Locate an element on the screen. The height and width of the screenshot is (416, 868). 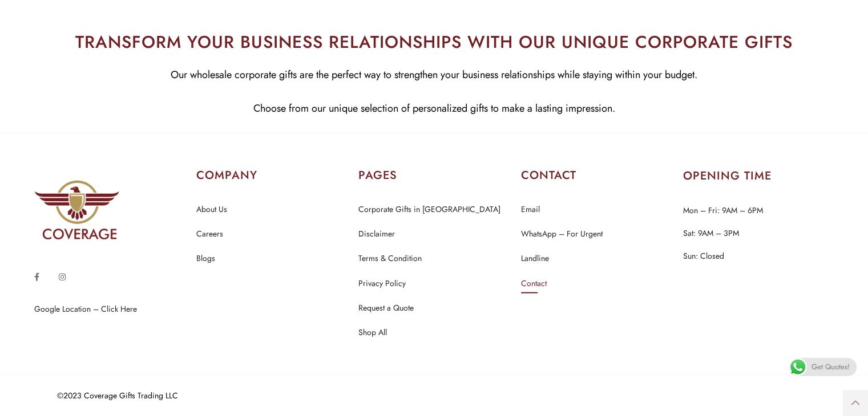
p: Mon – Fri: 9AM – 6PM Sat: 9AM – 3PM Sun: Closed is located at coordinates (759, 233).